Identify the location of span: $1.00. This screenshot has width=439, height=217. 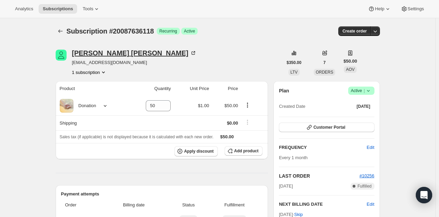
(204, 105).